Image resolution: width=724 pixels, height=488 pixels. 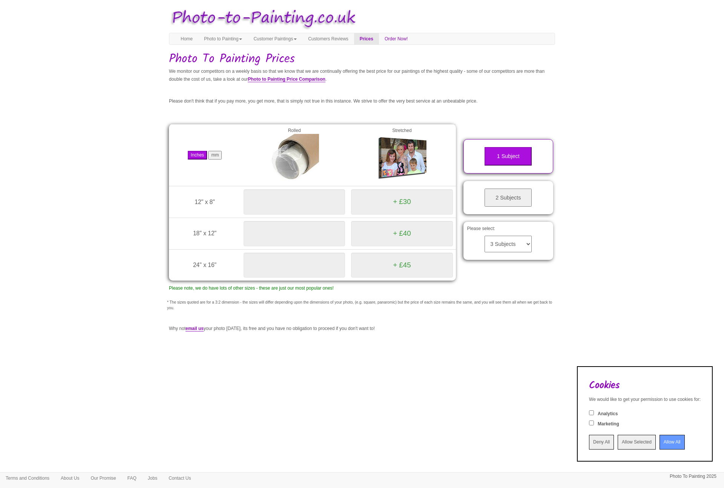 What do you see at coordinates (508, 156) in the screenshot?
I see `button: 1 Subject` at bounding box center [508, 156].